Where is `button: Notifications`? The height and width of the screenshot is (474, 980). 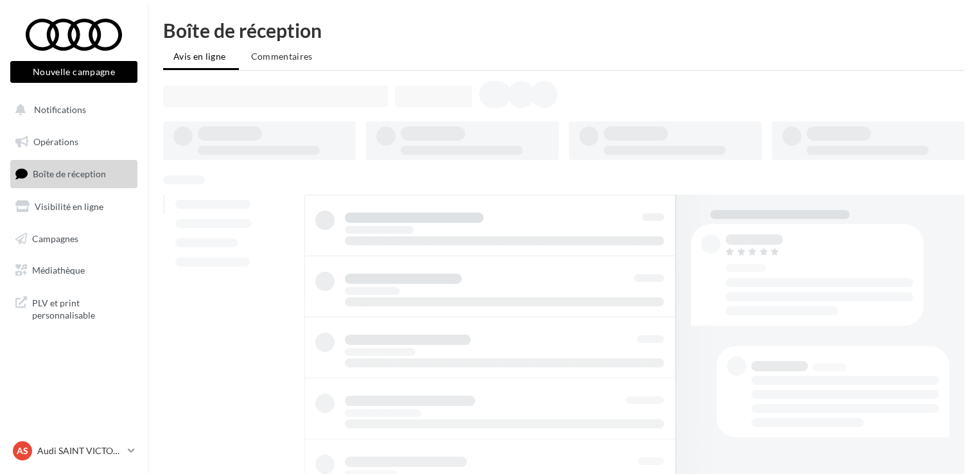
button: Notifications is located at coordinates (71, 110).